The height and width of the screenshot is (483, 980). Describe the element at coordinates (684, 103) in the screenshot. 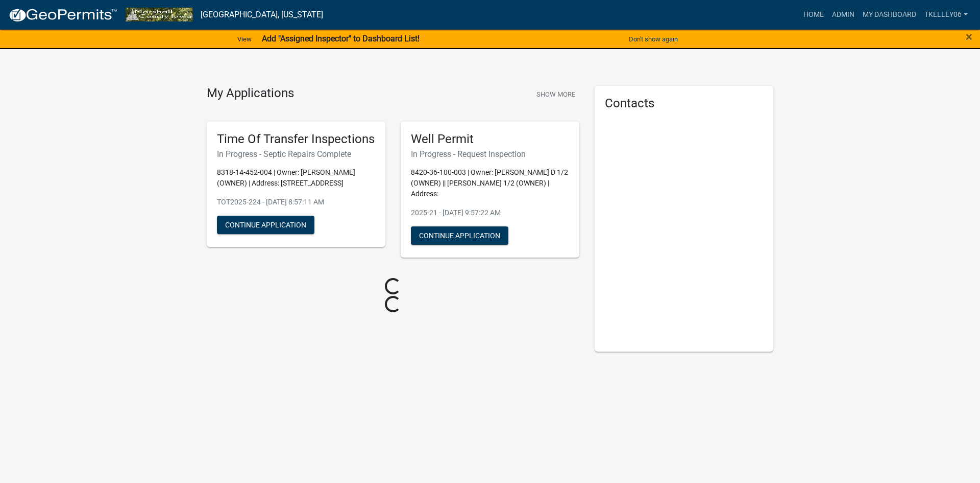

I see `h5: Contacts` at that location.